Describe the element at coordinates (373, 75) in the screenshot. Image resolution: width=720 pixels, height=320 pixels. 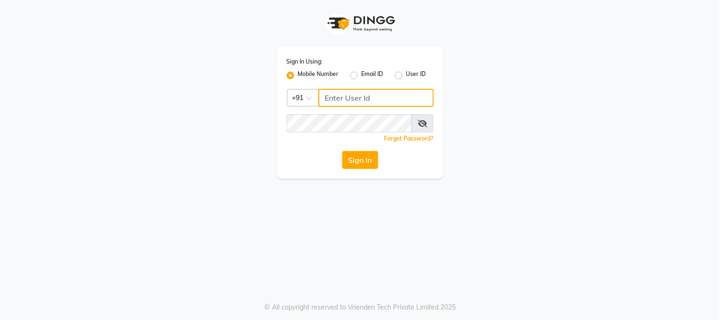
I see `label: Email ID` at that location.